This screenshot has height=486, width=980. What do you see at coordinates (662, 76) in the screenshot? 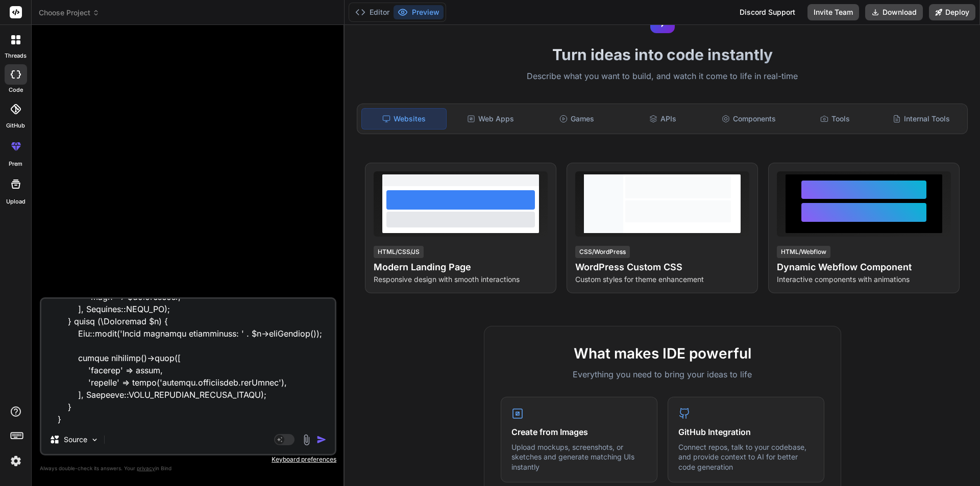
I see `p: Describe what you want to build, and watch it come to life in real-time` at bounding box center [662, 76].